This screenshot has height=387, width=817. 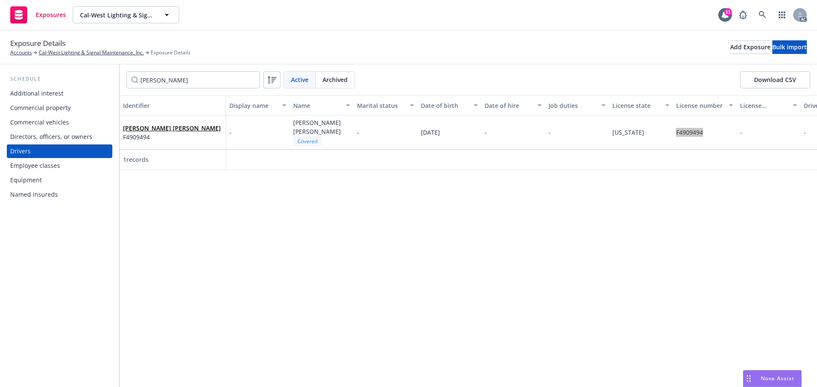 I want to click on div: Drivers, so click(x=20, y=151).